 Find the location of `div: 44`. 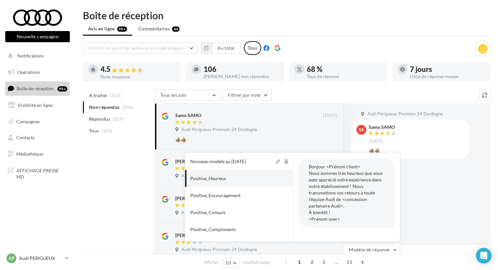

div: 44 is located at coordinates (176, 29).